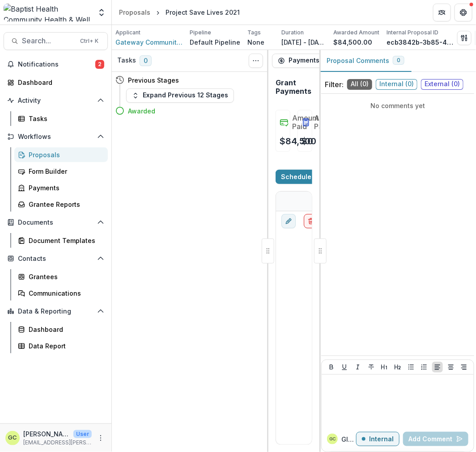 This screenshot has height=452, width=476. What do you see at coordinates (61, 118) in the screenshot?
I see `a: Tasks` at bounding box center [61, 118].